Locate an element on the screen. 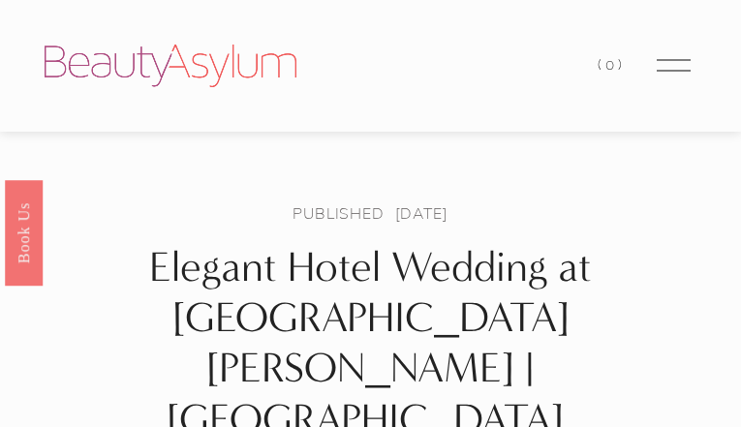 This screenshot has height=427, width=741. a: Published is located at coordinates (338, 213).